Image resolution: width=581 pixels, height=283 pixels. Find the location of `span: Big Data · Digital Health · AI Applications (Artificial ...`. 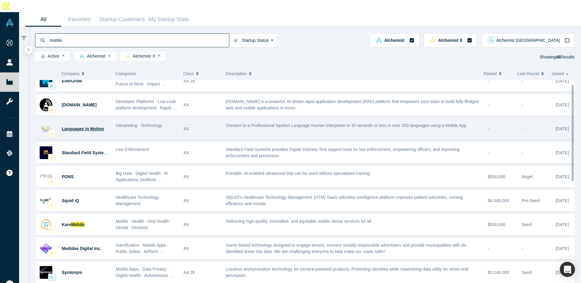

span: Big Data · Digital Health · AI Applications (Artificial ... is located at coordinates (142, 176).